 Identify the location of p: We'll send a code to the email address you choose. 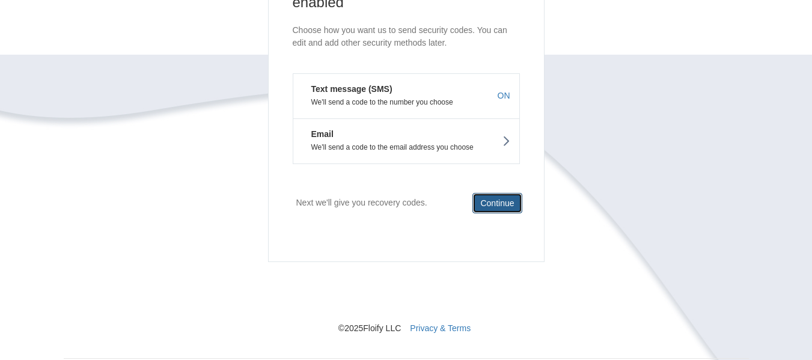
(406, 147).